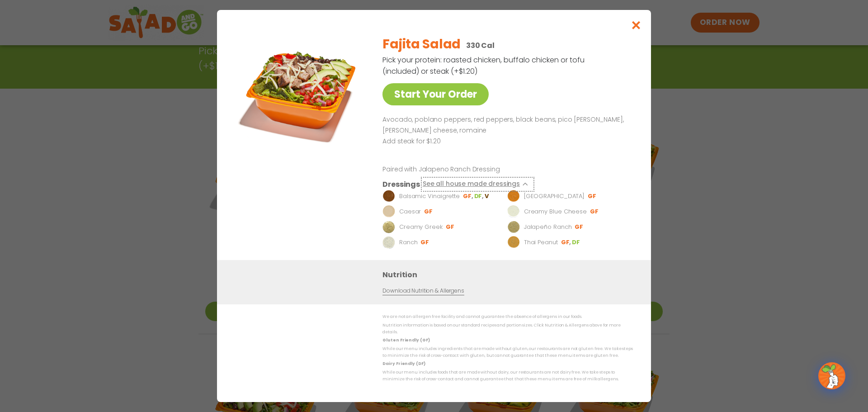  Describe the element at coordinates (466, 169) in the screenshot. I see `p: Paired with Jalapeno Ranch Dressing` at that location.